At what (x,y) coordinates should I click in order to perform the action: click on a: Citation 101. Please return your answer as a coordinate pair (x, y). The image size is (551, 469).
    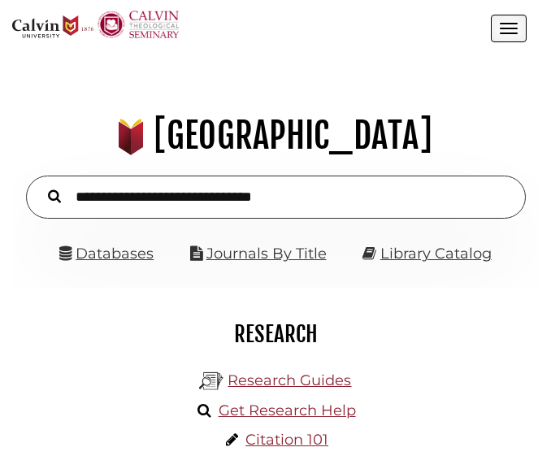
    Looking at the image, I should click on (287, 440).